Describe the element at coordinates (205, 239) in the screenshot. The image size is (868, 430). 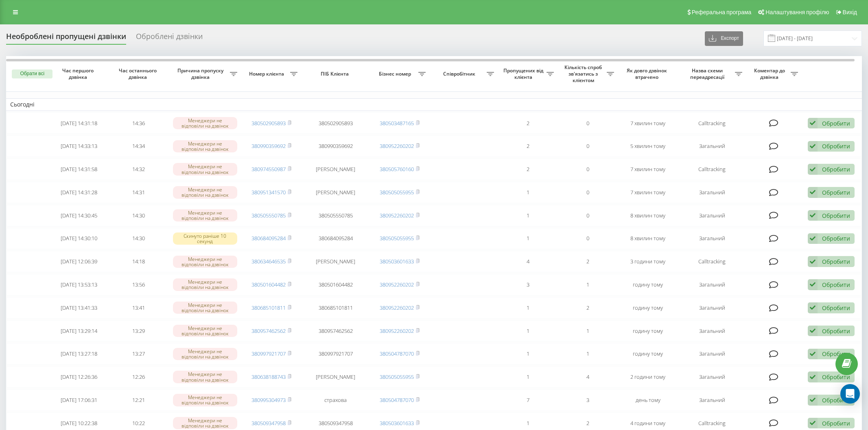
I see `div: Скинуто раніше 10 секунд` at that location.